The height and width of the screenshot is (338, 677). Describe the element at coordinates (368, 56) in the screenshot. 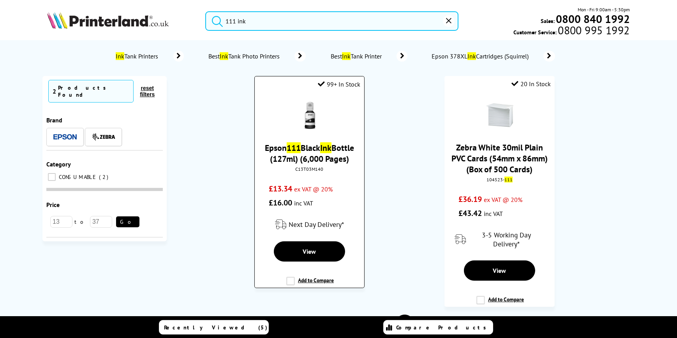

I see `a: BestInkTank Printer` at that location.